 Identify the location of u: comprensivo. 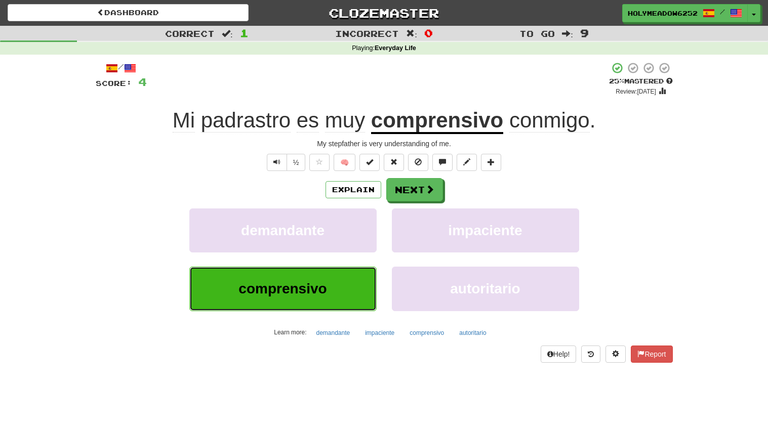
(437, 121).